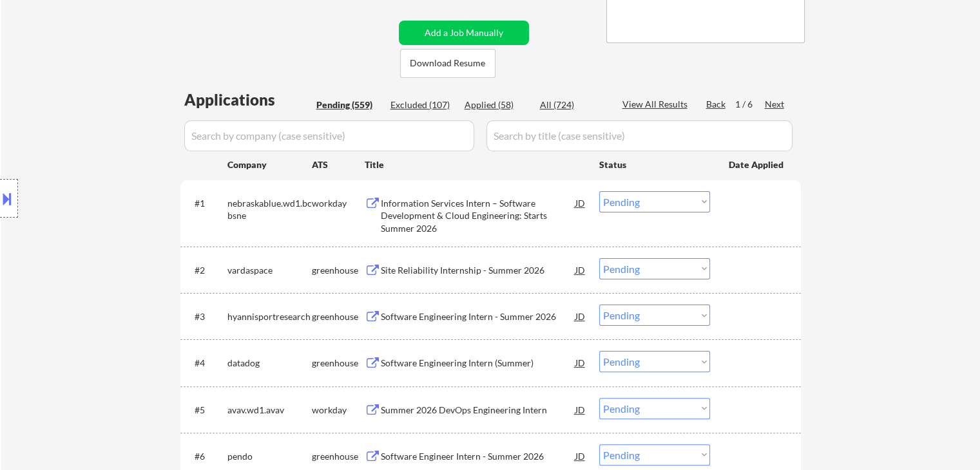  I want to click on div: All (724), so click(572, 105).